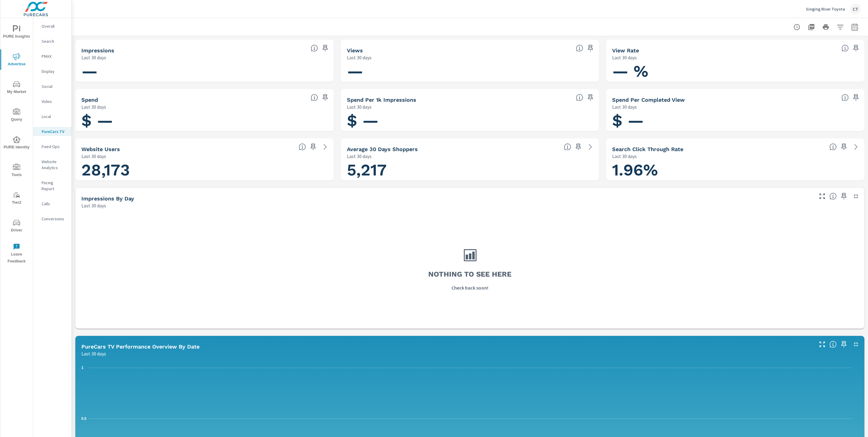 The width and height of the screenshot is (868, 437). Describe the element at coordinates (54, 87) in the screenshot. I see `p: Social` at that location.